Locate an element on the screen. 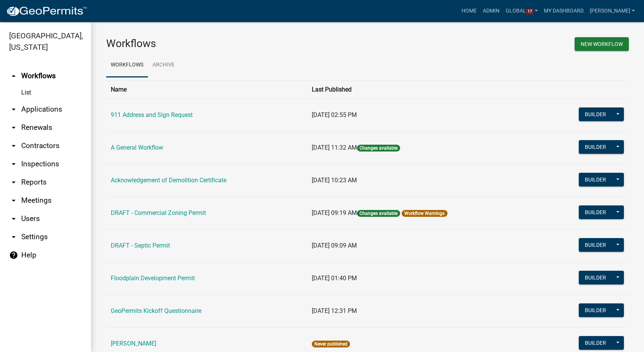 The width and height of the screenshot is (644, 352). a: Floodplain Development Permit is located at coordinates (153, 278).